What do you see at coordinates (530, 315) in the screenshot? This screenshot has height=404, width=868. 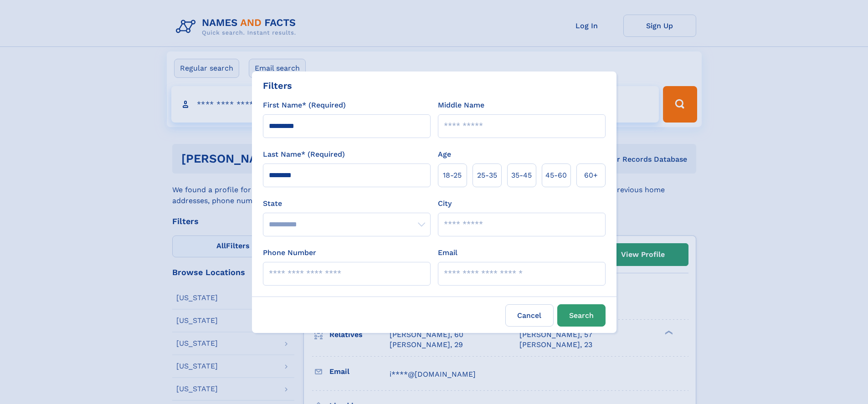 I see `label: Cancel` at bounding box center [530, 315].